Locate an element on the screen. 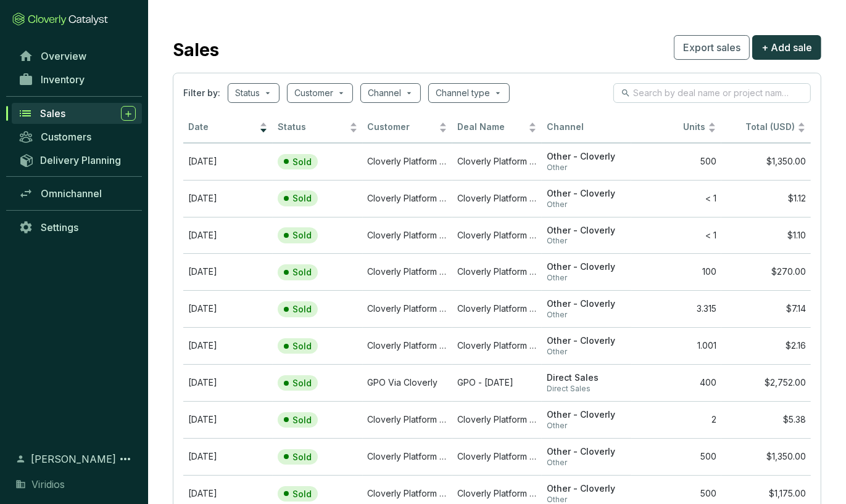 This screenshot has width=846, height=504. span: + Add sale is located at coordinates (786, 48).